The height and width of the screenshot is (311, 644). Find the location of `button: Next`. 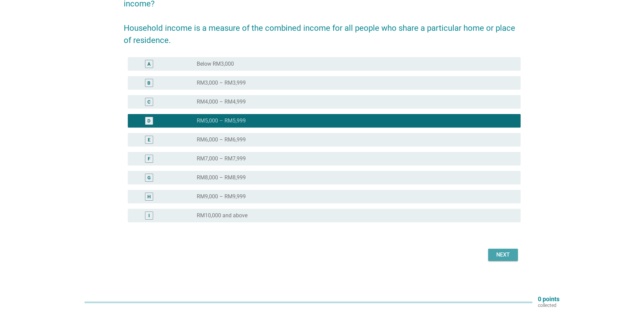

button: Next is located at coordinates (503, 255).